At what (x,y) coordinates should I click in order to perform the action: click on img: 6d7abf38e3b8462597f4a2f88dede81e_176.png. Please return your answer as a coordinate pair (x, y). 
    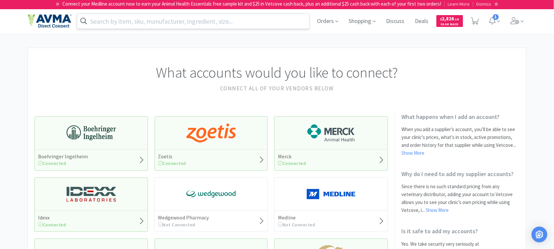
    Looking at the image, I should click on (331, 133).